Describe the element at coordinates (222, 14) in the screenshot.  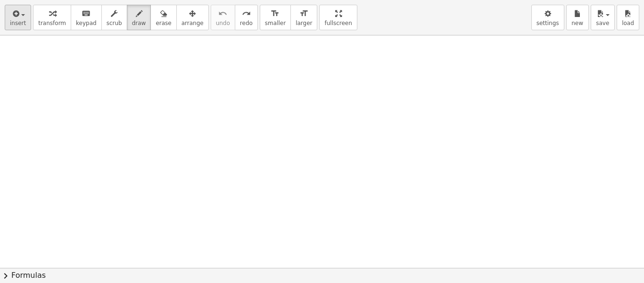
I see `i: undo` at that location.